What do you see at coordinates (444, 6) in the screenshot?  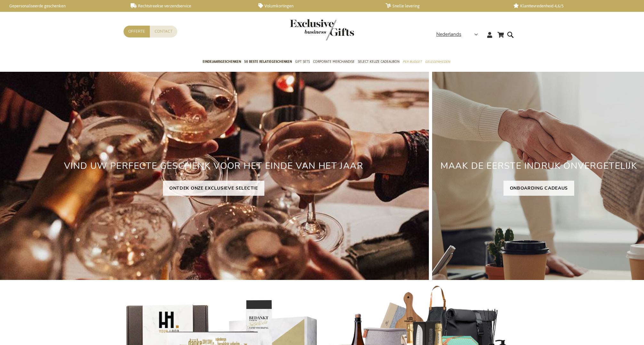 I see `a: Snelle levering` at bounding box center [444, 6].